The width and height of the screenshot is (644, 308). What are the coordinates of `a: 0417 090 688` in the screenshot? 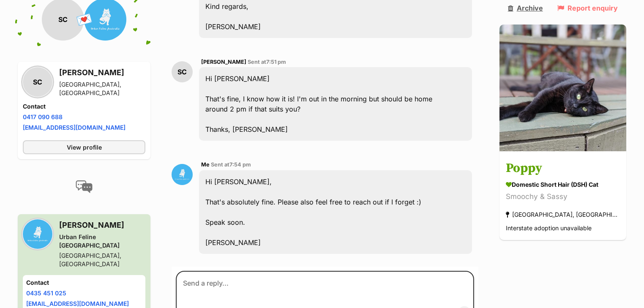 It's located at (42, 117).